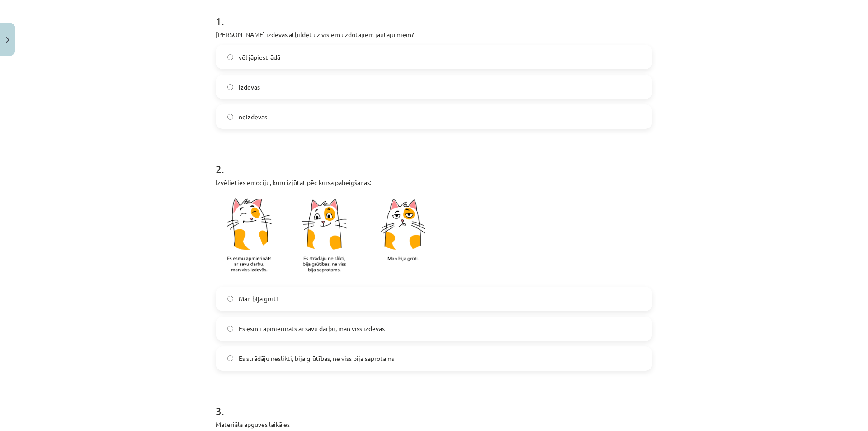  Describe the element at coordinates (317, 358) in the screenshot. I see `span: Es strādāju neslikti, bija grūtības, ne viss bija saprotams` at that location.